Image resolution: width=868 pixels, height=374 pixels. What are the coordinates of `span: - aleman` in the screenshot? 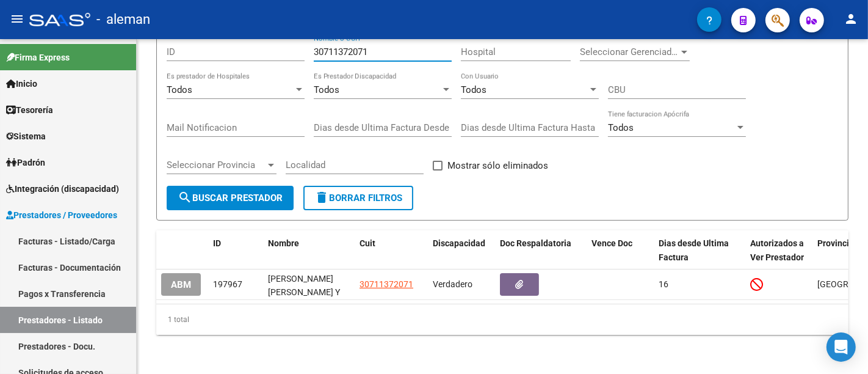 It's located at (123, 20).